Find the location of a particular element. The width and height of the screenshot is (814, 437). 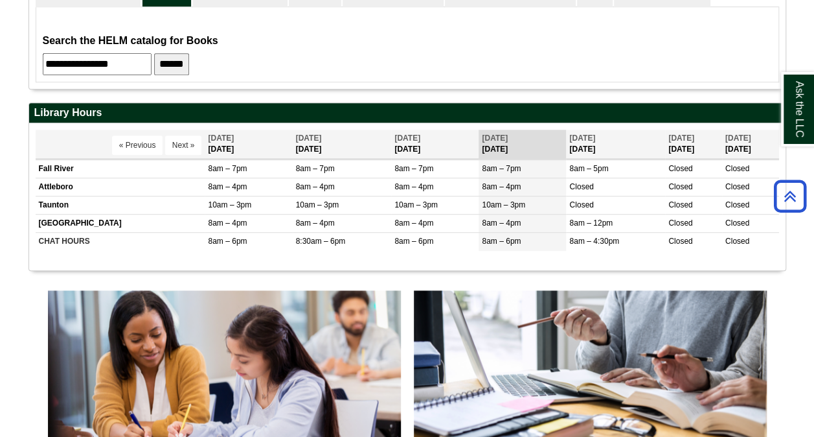

span: 8am – 12pm is located at coordinates (591, 223).